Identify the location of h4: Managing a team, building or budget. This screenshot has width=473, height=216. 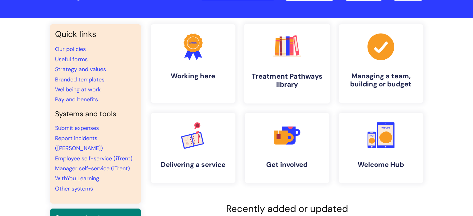
(381, 80).